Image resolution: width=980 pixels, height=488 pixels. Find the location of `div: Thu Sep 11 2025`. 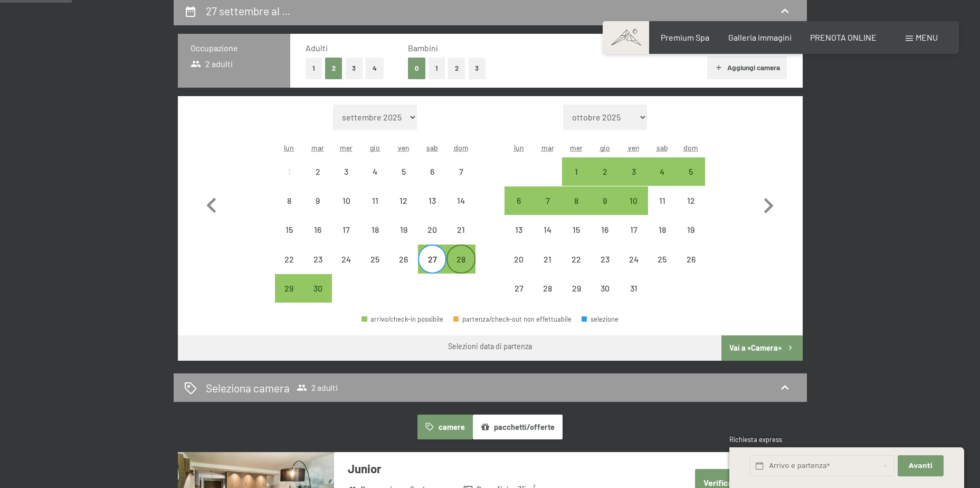

div: Thu Sep 11 2025 is located at coordinates (375, 201).